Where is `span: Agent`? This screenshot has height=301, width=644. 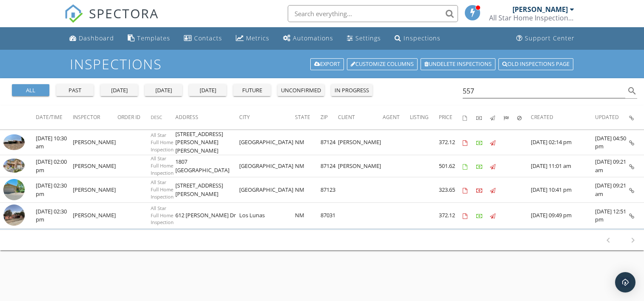 span: Agent is located at coordinates (391, 117).